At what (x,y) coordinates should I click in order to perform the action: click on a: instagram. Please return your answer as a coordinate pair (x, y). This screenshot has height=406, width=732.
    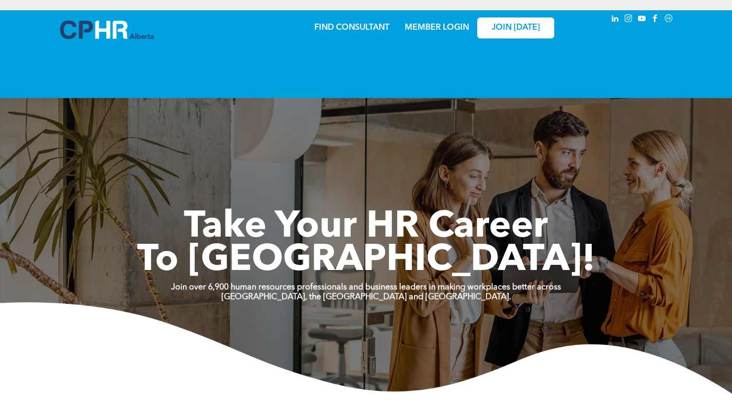
    Looking at the image, I should click on (629, 20).